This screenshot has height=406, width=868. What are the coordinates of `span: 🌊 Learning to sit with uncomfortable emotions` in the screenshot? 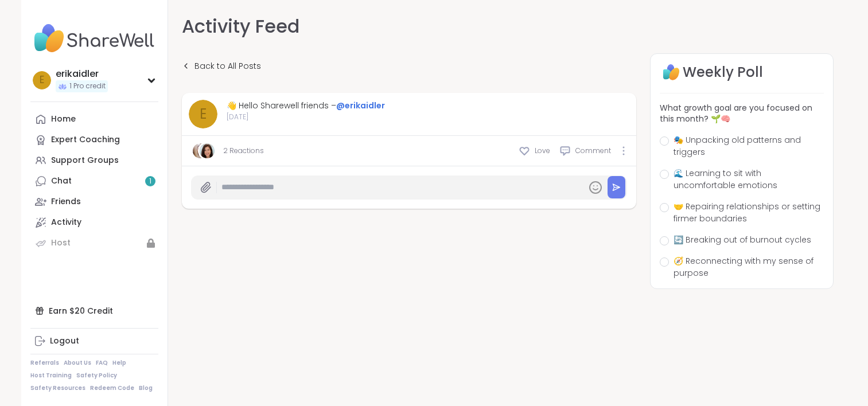 It's located at (749, 179).